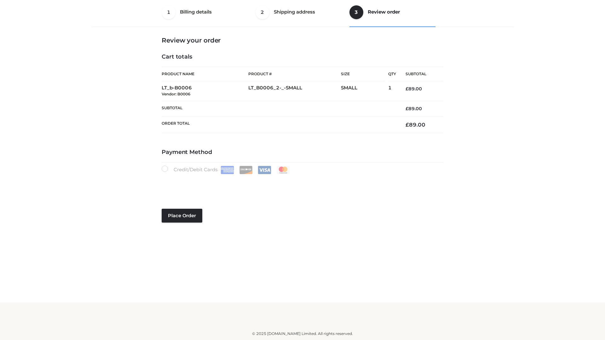 Image resolution: width=605 pixels, height=340 pixels. Describe the element at coordinates (182, 216) in the screenshot. I see `button: Place order` at that location.